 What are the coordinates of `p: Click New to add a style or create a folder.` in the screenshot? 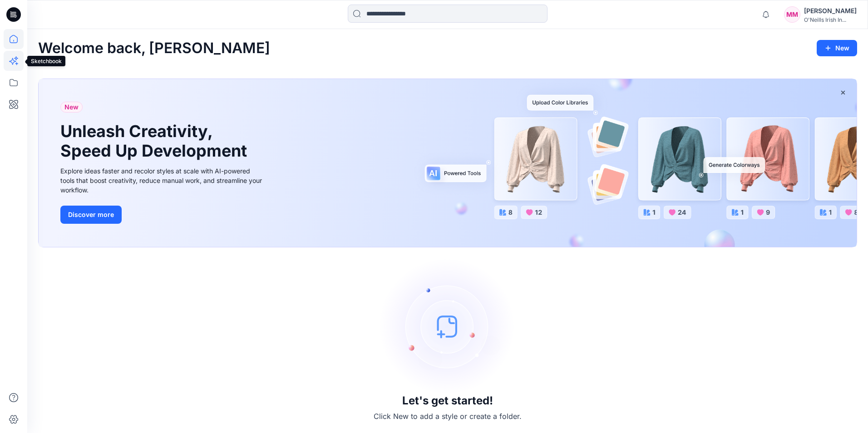 It's located at (448, 416).